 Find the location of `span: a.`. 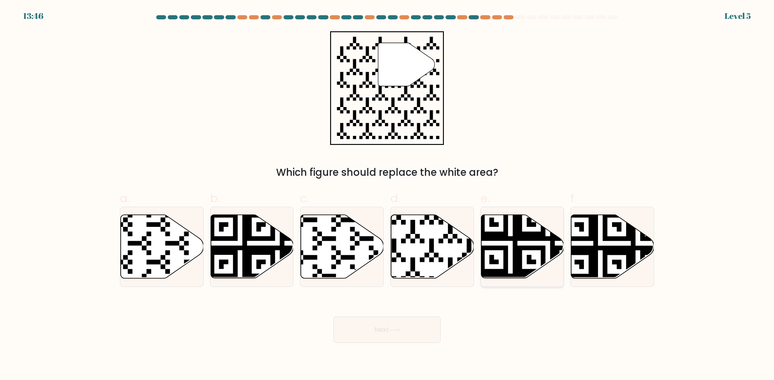

span: a. is located at coordinates (125, 198).